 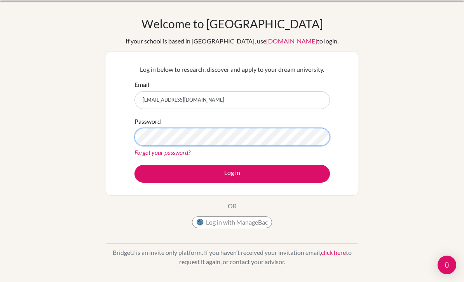 What do you see at coordinates (447, 265) in the screenshot?
I see `div: Open Intercom Messenger` at bounding box center [447, 265].